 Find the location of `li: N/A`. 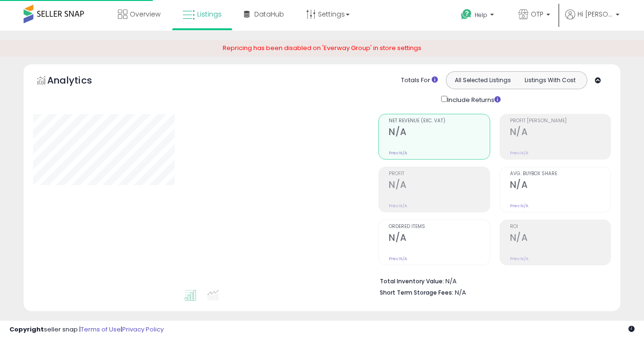

li: N/A is located at coordinates (491, 281).